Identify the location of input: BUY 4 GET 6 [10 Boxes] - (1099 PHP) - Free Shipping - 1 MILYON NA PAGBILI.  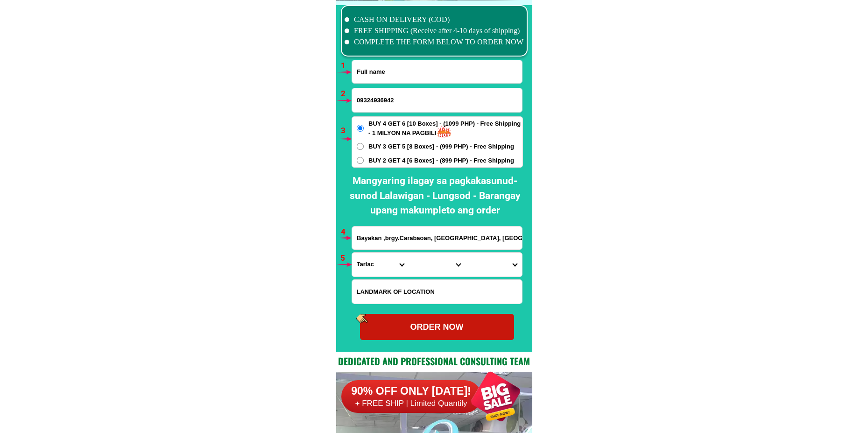
(360, 128).